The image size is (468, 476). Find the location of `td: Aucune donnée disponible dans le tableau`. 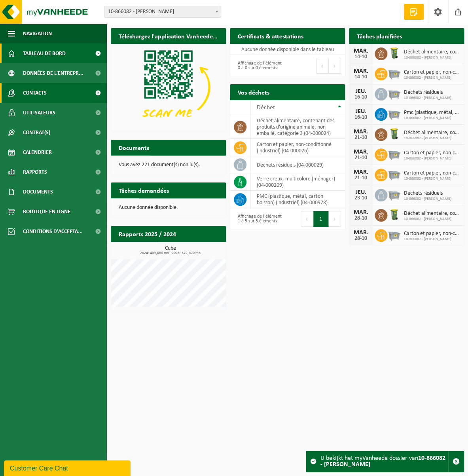

td: Aucune donnée disponible dans le tableau is located at coordinates (287, 50).